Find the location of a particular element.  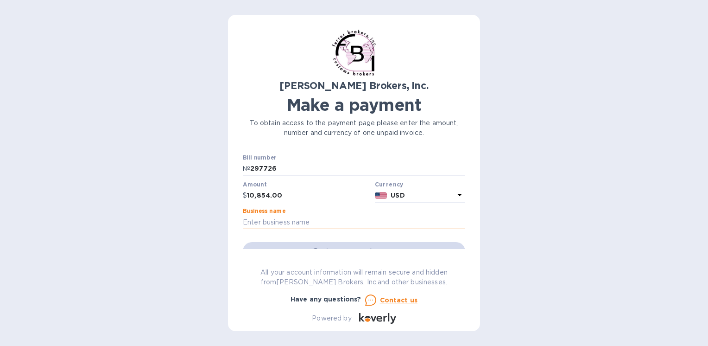

h1: Make a payment is located at coordinates (354, 105).